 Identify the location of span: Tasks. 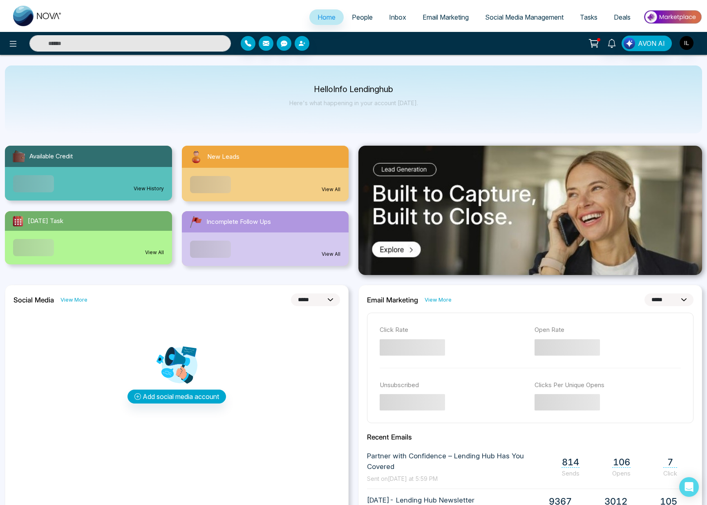
(589, 17).